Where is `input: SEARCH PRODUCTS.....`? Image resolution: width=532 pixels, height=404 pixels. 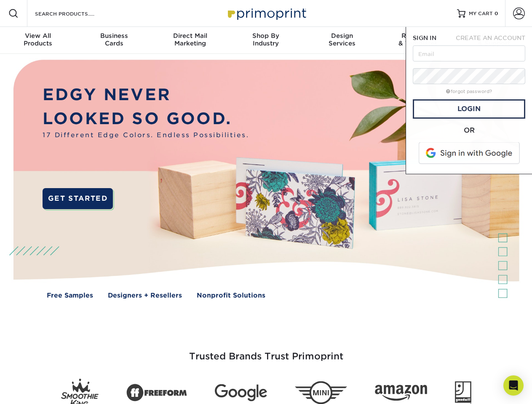
input: SEARCH PRODUCTS..... is located at coordinates (75, 13).